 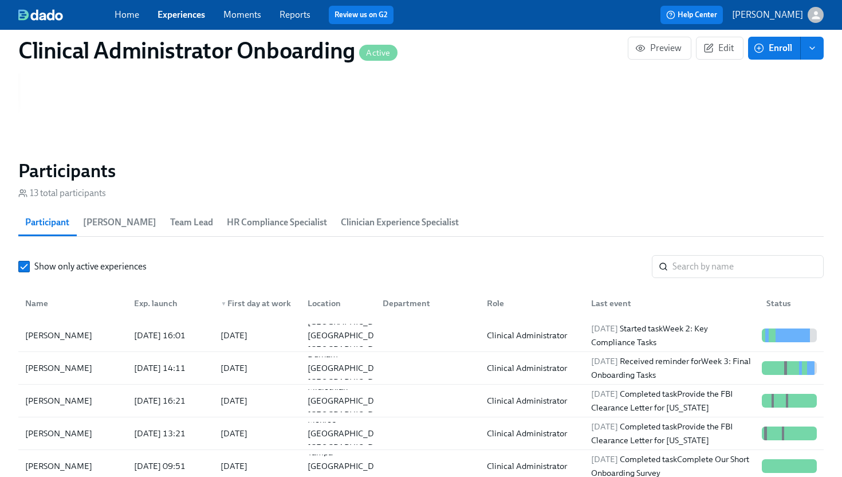 What do you see at coordinates (208, 50) in the screenshot?
I see `h1: Clinical Administrator Onboarding` at bounding box center [208, 50].